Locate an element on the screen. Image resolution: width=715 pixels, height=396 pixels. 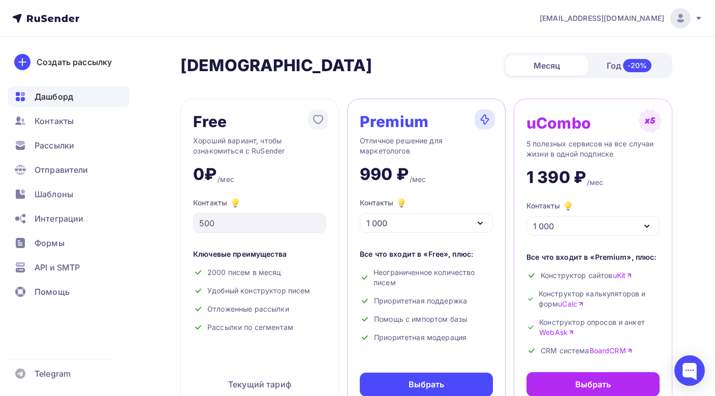
div: Помощь с импортом базы is located at coordinates (426, 319).